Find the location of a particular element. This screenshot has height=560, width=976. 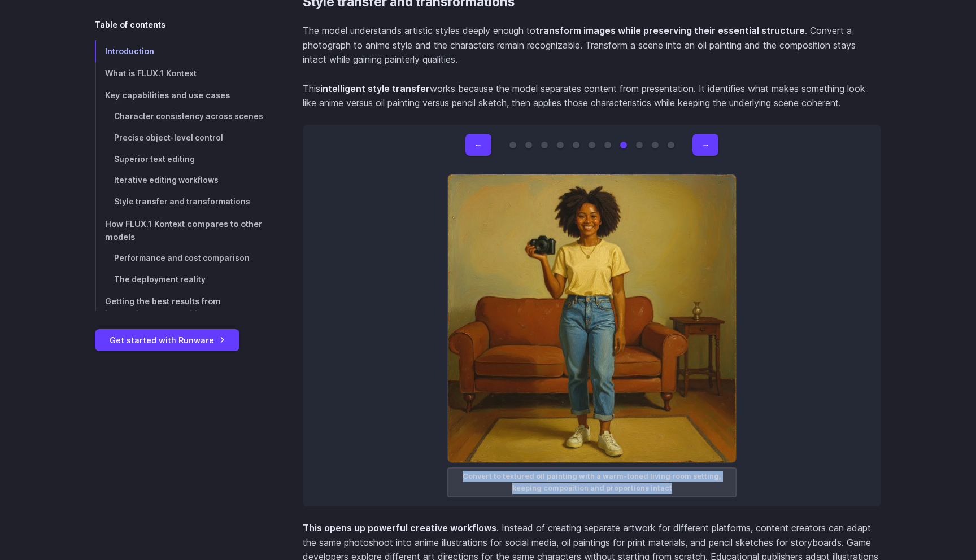

a: Key capabilities and use cases is located at coordinates (181, 95).